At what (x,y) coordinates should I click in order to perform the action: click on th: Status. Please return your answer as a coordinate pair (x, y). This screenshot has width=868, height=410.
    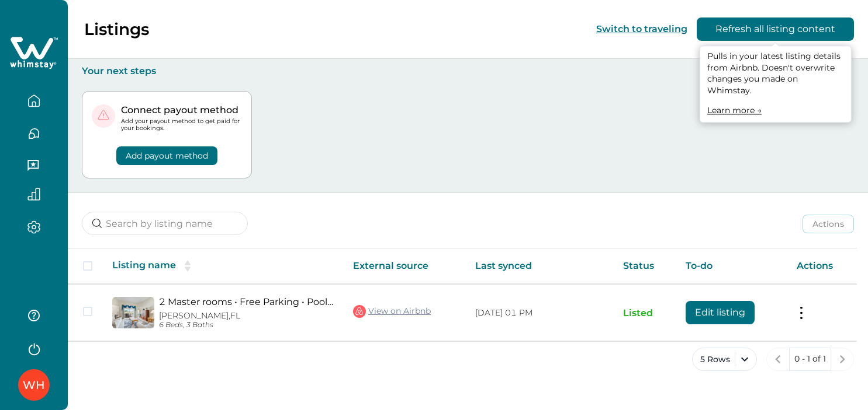
    Looking at the image, I should click on (645, 266).